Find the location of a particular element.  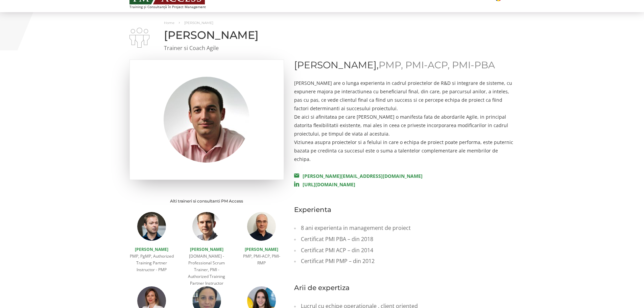

img: Alexandru Moise is located at coordinates (207, 120).